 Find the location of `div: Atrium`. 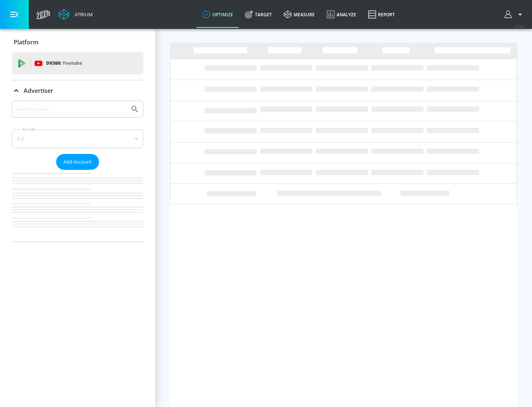

div: Atrium is located at coordinates (82, 14).